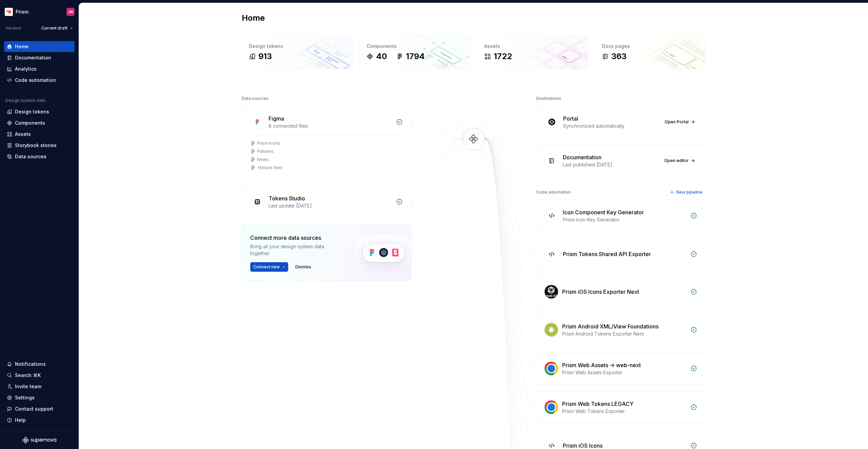 The image size is (868, 449). Describe the element at coordinates (602, 365) in the screenshot. I see `div: Prism Web Assets -> web-next` at that location.